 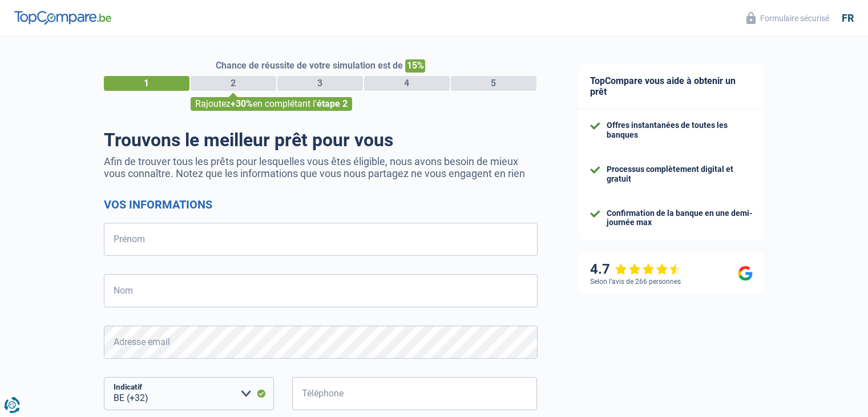 I want to click on div: fr, so click(x=847, y=19).